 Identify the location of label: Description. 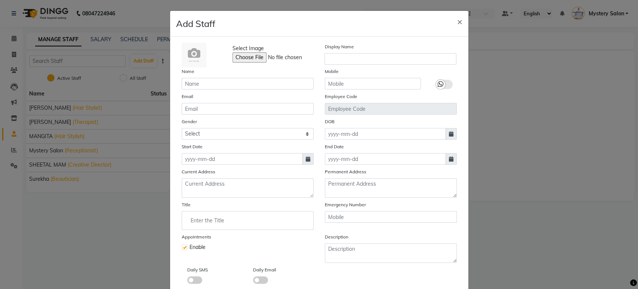
(336, 237).